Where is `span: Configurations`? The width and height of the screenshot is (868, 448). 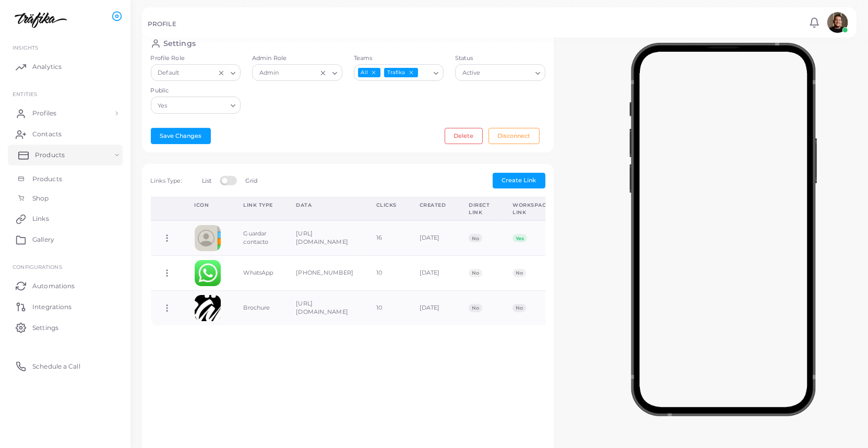 span: Configurations is located at coordinates (37, 267).